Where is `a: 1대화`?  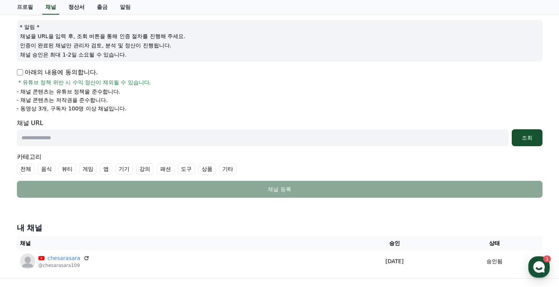
a: 1대화 is located at coordinates (75, 232).